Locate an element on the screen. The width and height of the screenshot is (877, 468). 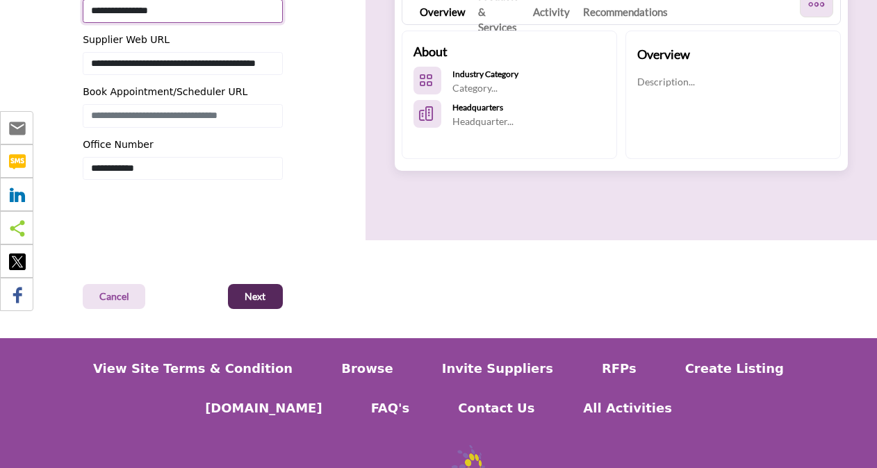
button: HeadQuarters is located at coordinates (427, 114).